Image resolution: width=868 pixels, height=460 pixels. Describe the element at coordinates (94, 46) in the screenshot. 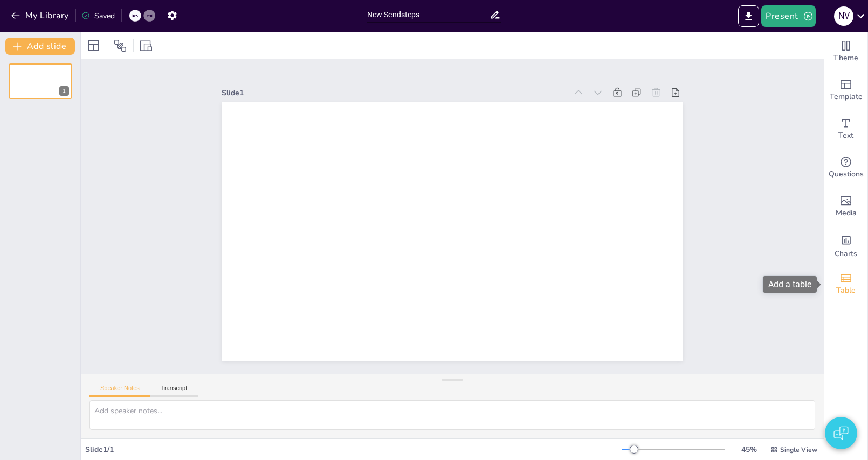

I see `div: Layout` at that location.